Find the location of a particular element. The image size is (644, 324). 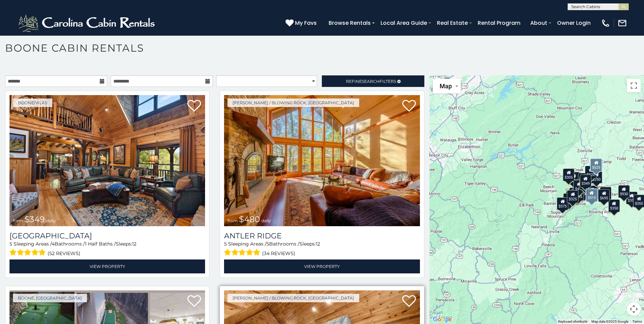

img: Google is located at coordinates (442, 320).